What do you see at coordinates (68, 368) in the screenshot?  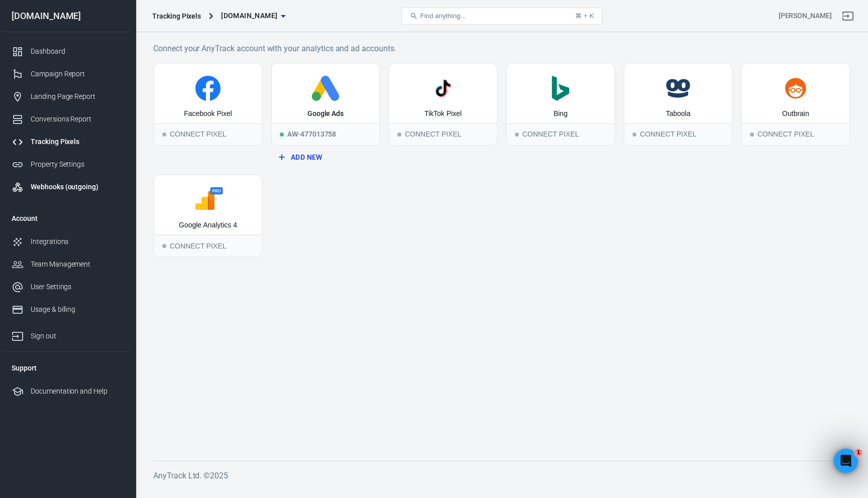 I see `li: Support` at bounding box center [68, 368].